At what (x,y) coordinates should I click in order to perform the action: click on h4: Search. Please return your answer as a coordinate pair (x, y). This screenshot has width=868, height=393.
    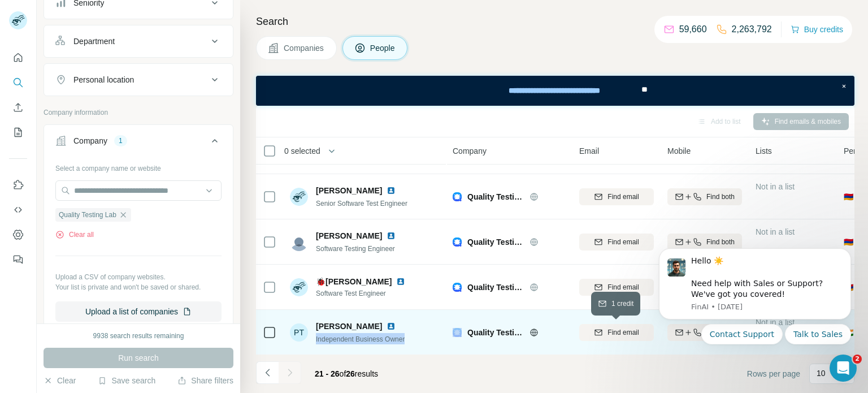
    Looking at the image, I should click on (555, 22).